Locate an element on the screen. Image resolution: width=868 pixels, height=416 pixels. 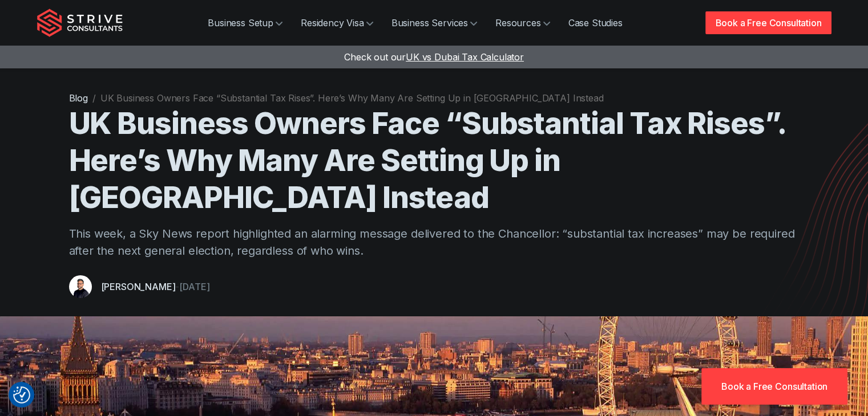
a: Resources is located at coordinates (523, 23).